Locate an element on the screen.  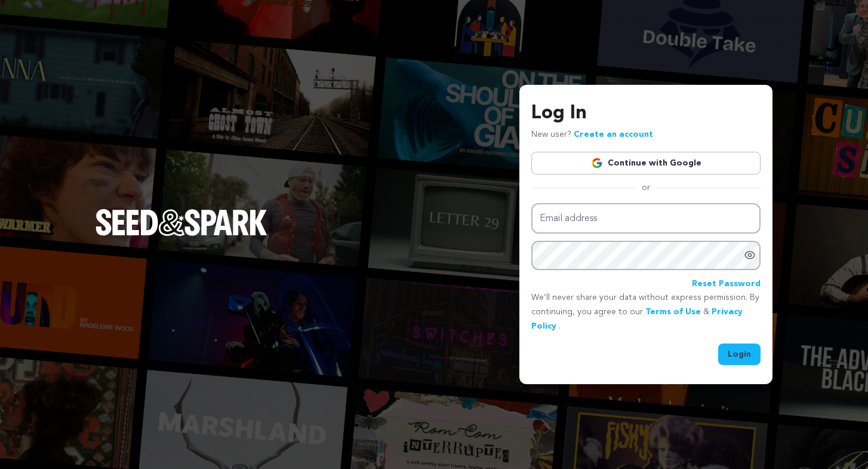
a: Continue with Google is located at coordinates (646, 163).